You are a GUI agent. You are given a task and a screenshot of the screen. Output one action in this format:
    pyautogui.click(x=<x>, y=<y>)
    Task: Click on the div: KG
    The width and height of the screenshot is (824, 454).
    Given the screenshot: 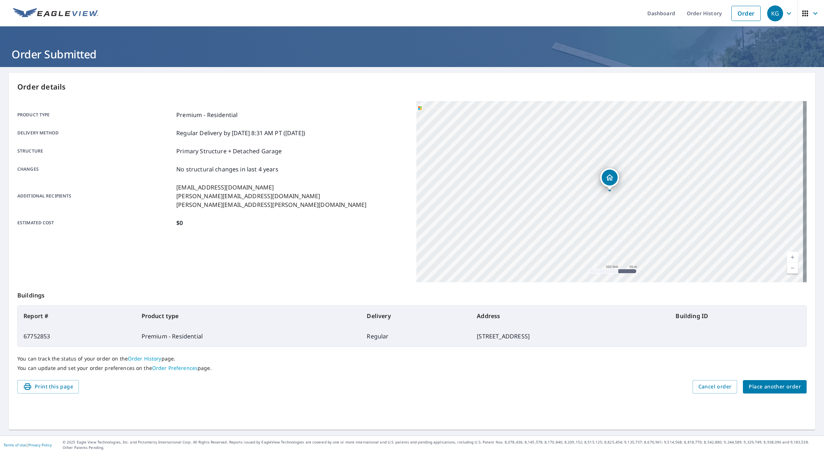 What is the action you would take?
    pyautogui.click(x=775, y=13)
    